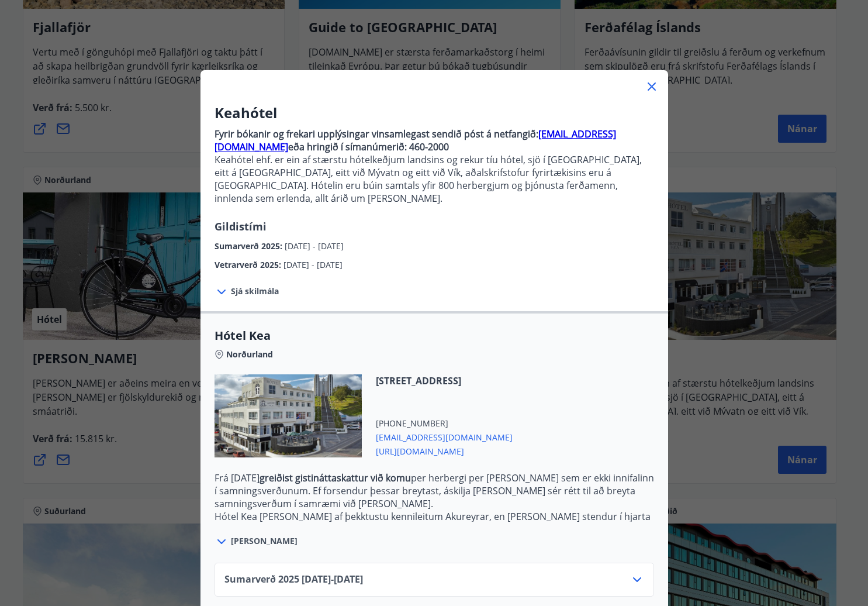 The height and width of the screenshot is (606, 868). I want to click on strong: eða hringið í símanúmerið: 460-2000, so click(369, 147).